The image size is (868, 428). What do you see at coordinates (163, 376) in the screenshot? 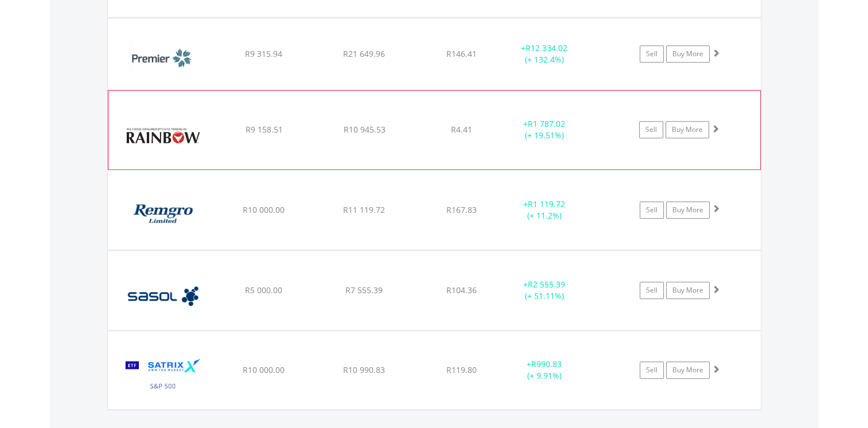
I see `img: EQU.ZA.STX500.png` at bounding box center [163, 376].